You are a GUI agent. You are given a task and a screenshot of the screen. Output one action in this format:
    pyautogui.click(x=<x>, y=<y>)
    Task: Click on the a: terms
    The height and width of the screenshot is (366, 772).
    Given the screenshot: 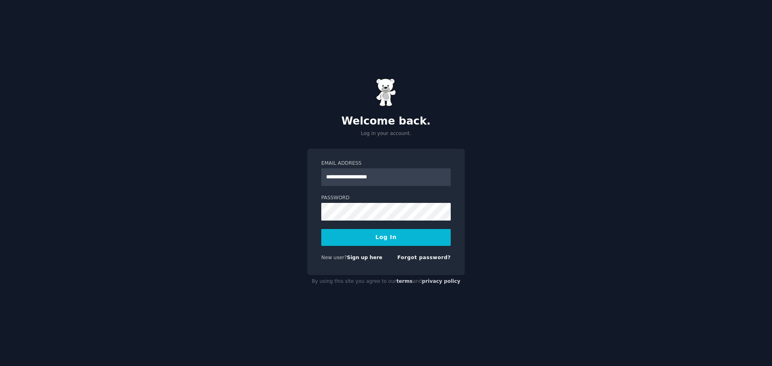 What is the action you would take?
    pyautogui.click(x=405, y=282)
    